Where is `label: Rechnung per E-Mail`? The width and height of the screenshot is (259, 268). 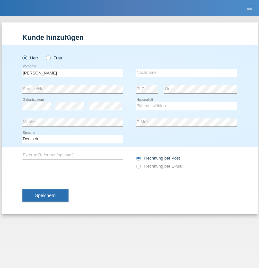
label: Rechnung per E-Mail is located at coordinates (160, 166).